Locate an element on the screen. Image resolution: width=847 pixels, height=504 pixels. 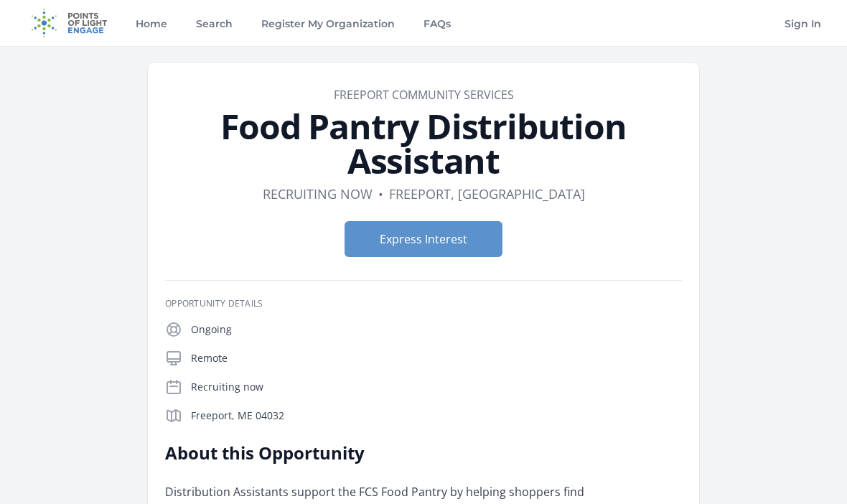
h1: Food Pantry Distribution Assistant is located at coordinates (424, 144).